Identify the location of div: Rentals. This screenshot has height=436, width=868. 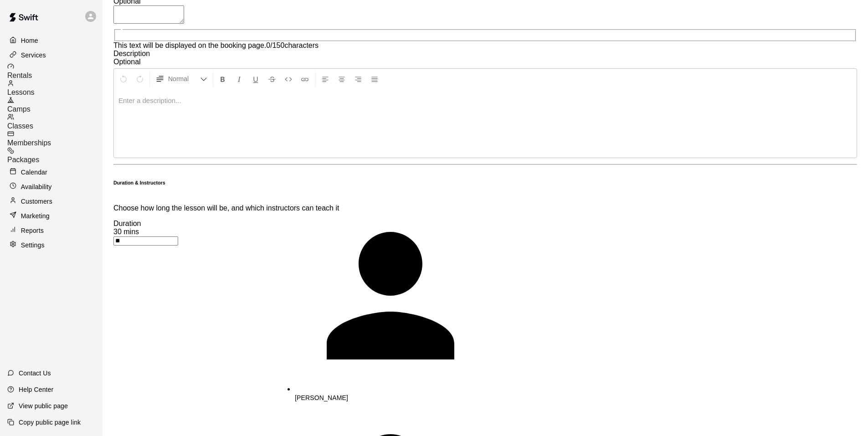
(54, 72).